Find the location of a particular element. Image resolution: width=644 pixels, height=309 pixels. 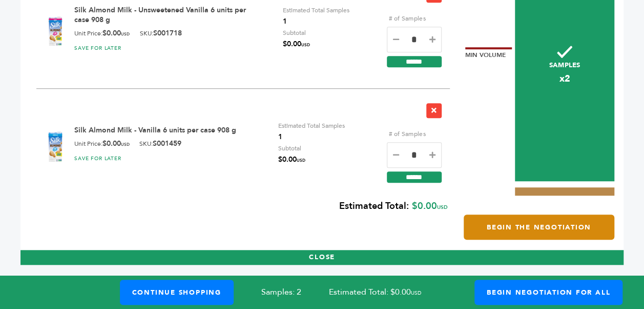

img: checkmark is located at coordinates (565, 52).